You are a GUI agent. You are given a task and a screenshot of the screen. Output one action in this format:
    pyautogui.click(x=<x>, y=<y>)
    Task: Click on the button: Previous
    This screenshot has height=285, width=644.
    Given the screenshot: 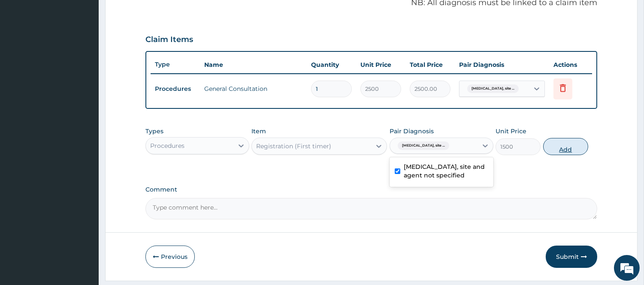 What is the action you would take?
    pyautogui.click(x=170, y=257)
    